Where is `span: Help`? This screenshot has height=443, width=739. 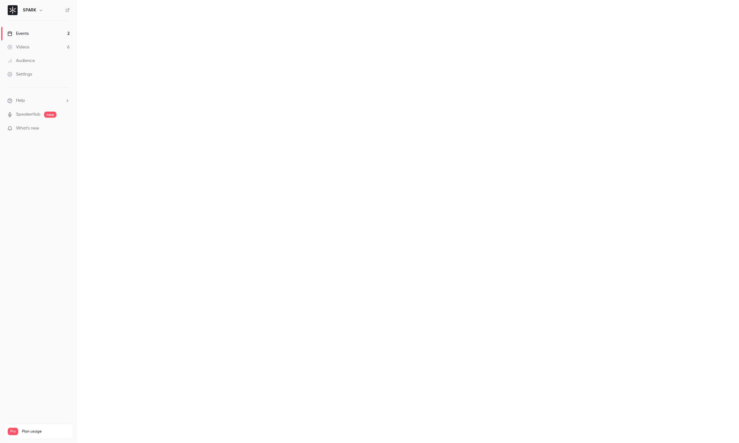
span: Help is located at coordinates (20, 101).